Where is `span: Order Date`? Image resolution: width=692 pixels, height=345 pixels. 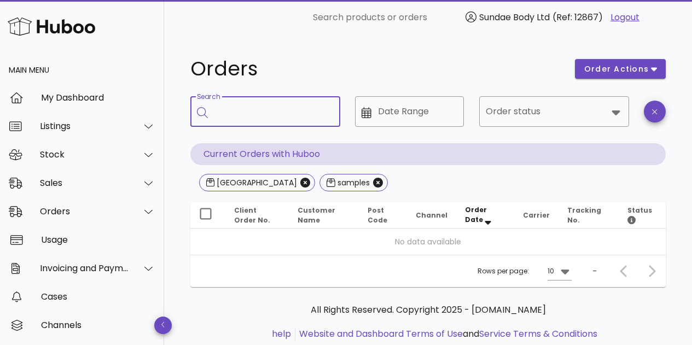
span: Order Date is located at coordinates (476, 215).